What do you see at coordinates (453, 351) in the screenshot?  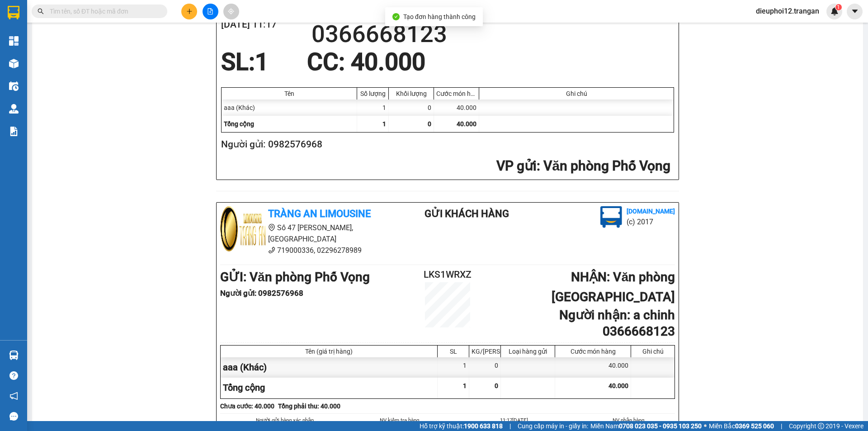 I see `div: SL` at bounding box center [453, 351].